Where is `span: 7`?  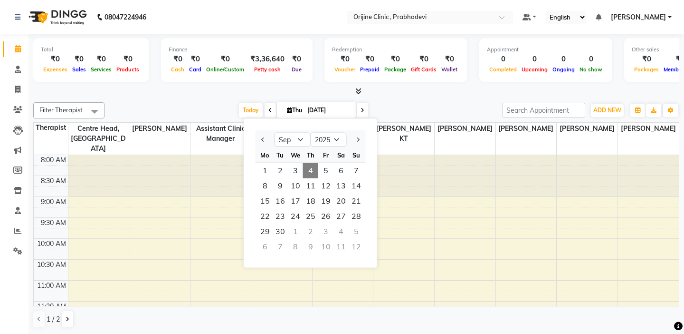
span: 7 is located at coordinates (356, 171).